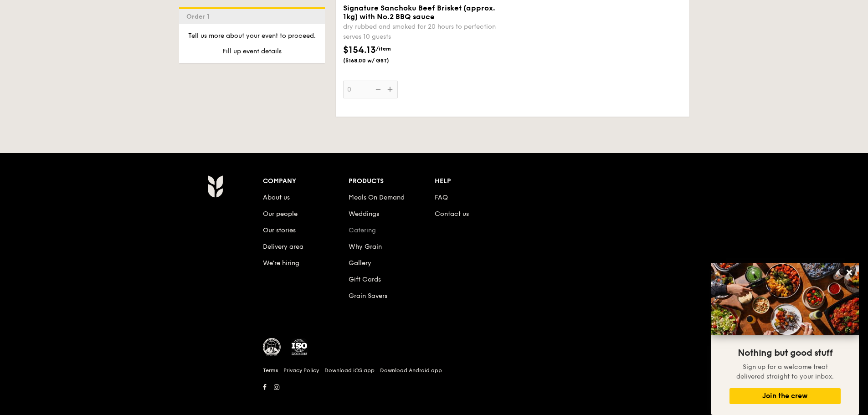  What do you see at coordinates (360, 50) in the screenshot?
I see `span: $154.13` at bounding box center [360, 50].